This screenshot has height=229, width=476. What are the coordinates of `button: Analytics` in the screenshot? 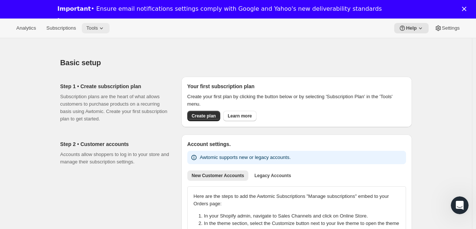 It's located at (26, 28).